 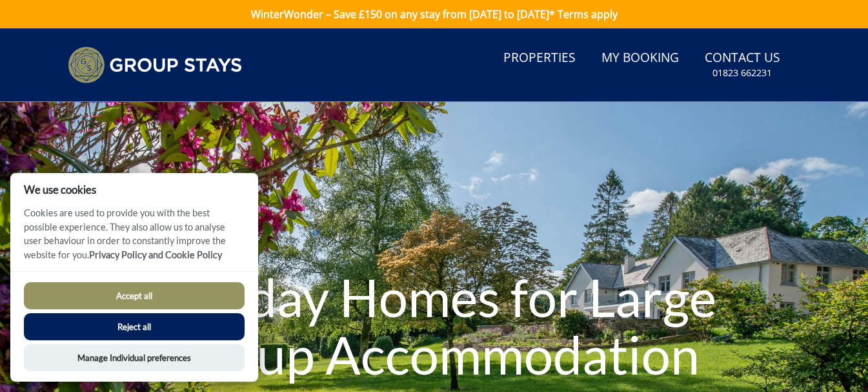 I want to click on img: Group Stays, so click(x=155, y=65).